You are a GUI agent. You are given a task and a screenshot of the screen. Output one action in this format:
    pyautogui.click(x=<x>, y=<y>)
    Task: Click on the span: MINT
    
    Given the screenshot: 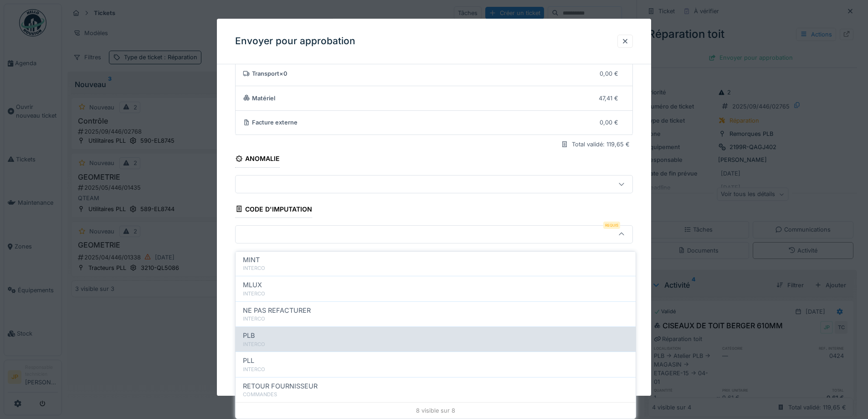 What is the action you would take?
    pyautogui.click(x=251, y=260)
    